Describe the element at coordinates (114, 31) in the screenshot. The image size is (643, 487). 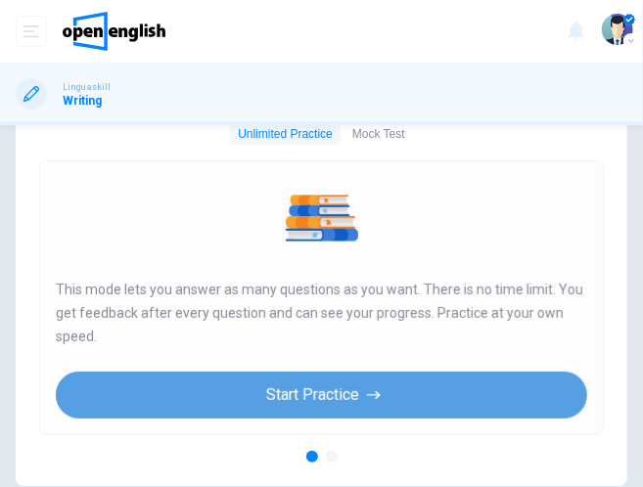
I see `img: OpenEnglish logo` at that location.